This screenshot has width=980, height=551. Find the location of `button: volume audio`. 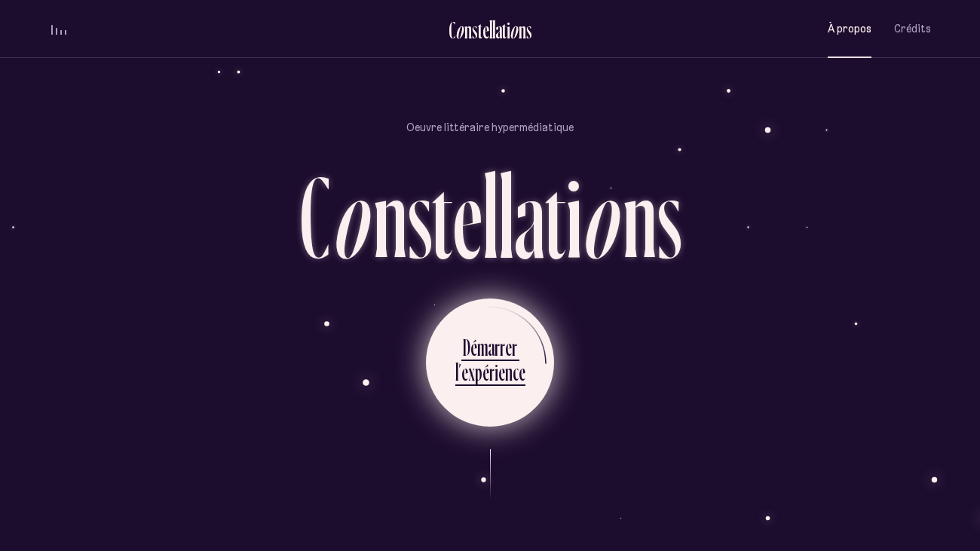

button: volume audio is located at coordinates (58, 28).